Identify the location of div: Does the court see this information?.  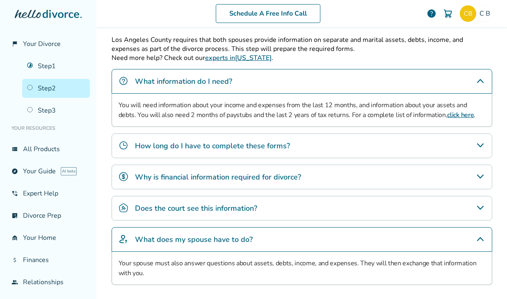
(302, 208).